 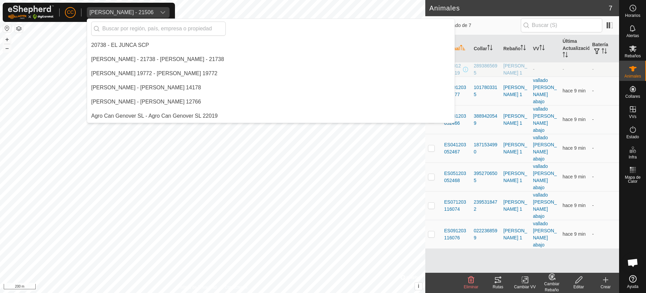 I want to click on button: i, so click(x=419, y=286).